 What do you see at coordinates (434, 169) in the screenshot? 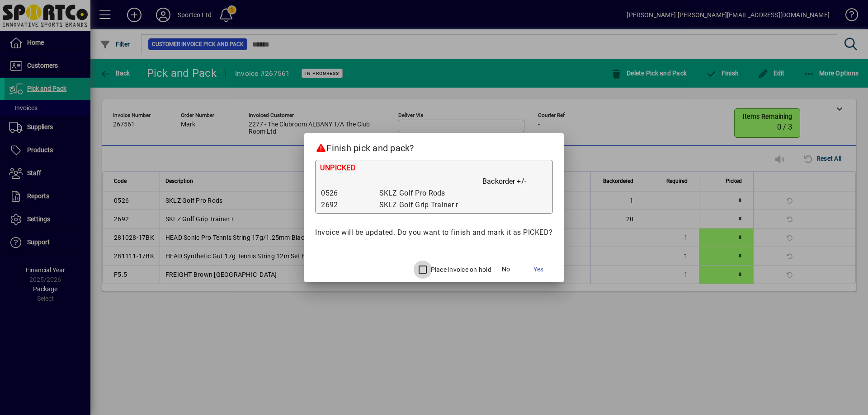
I see `div: UNPICKED` at bounding box center [434, 169].